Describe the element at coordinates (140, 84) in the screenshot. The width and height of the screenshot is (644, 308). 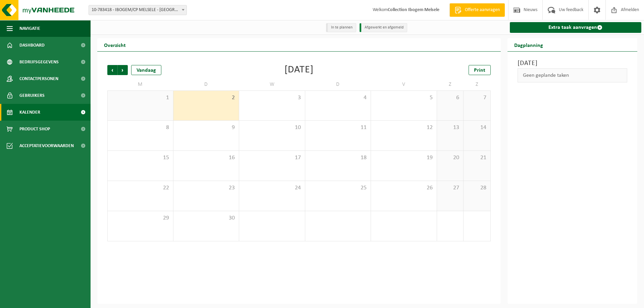
I see `td: M` at that location.